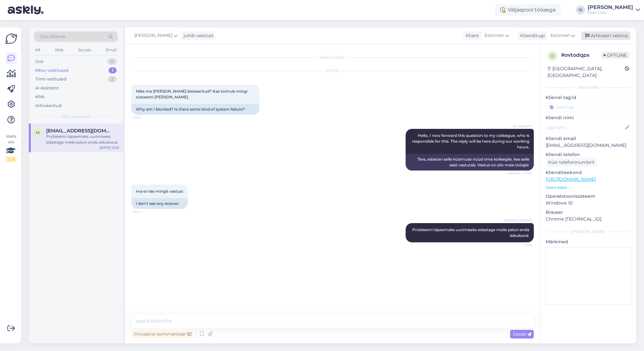  I want to click on span: Offline, so click(616, 55).